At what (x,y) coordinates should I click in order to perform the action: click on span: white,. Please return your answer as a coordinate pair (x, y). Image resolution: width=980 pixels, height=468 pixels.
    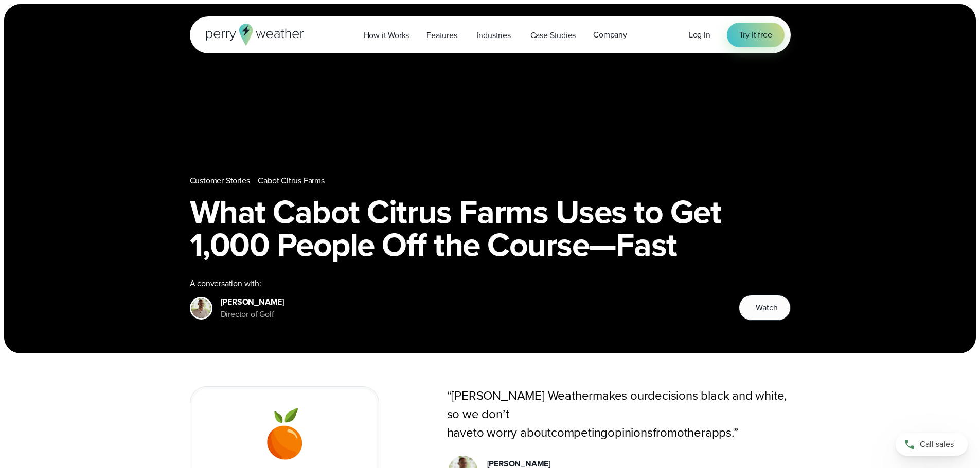
    Looking at the image, I should click on (771, 396).